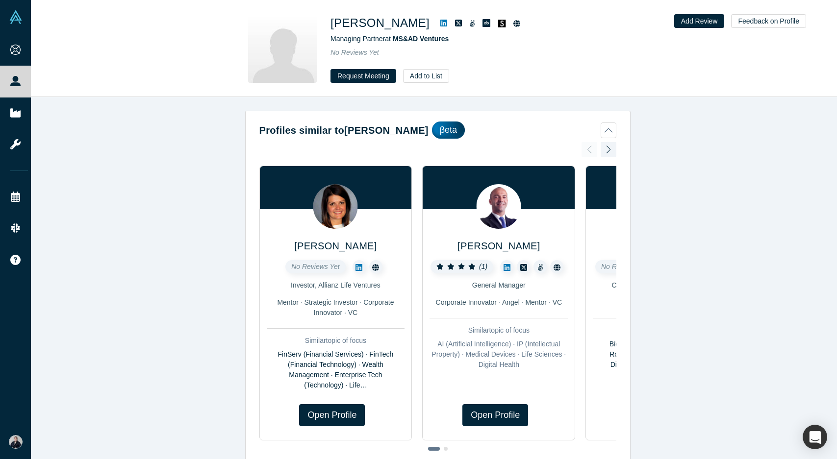  What do you see at coordinates (662, 360) in the screenshot?
I see `div: Biotech (Biotechnology) · Mobility · Robotics · Enterprise · Consumer · Digital Health · Healthte...` at bounding box center [662, 360].